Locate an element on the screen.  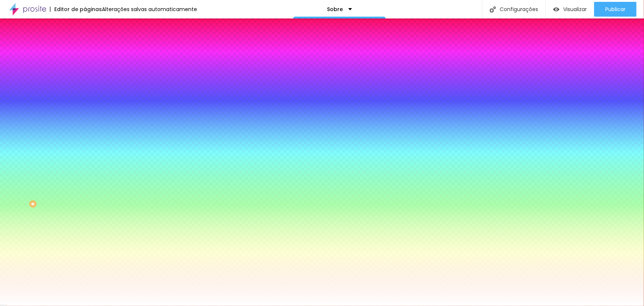
div: Editor de páginas is located at coordinates (76, 9).